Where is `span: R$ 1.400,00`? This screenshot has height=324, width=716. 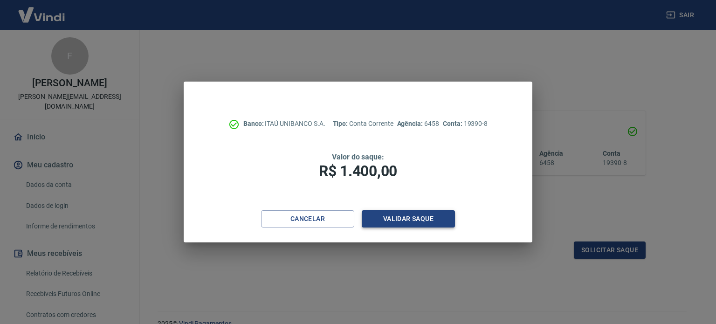 span: R$ 1.400,00 is located at coordinates (358, 171).